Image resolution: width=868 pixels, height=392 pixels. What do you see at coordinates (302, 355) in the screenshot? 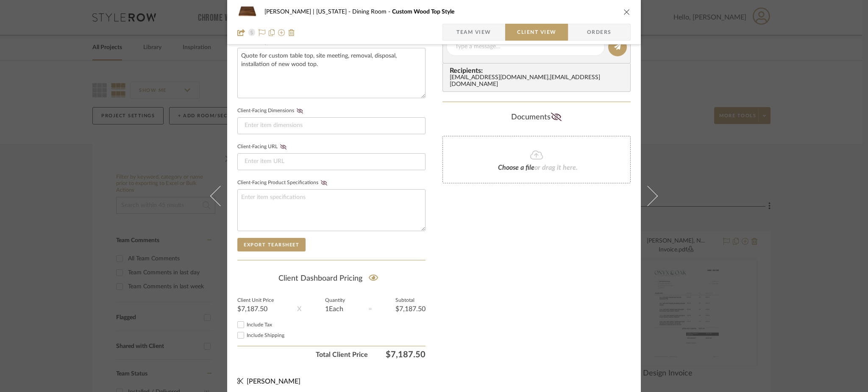
I see `span: Total Client Price` at bounding box center [302, 355].